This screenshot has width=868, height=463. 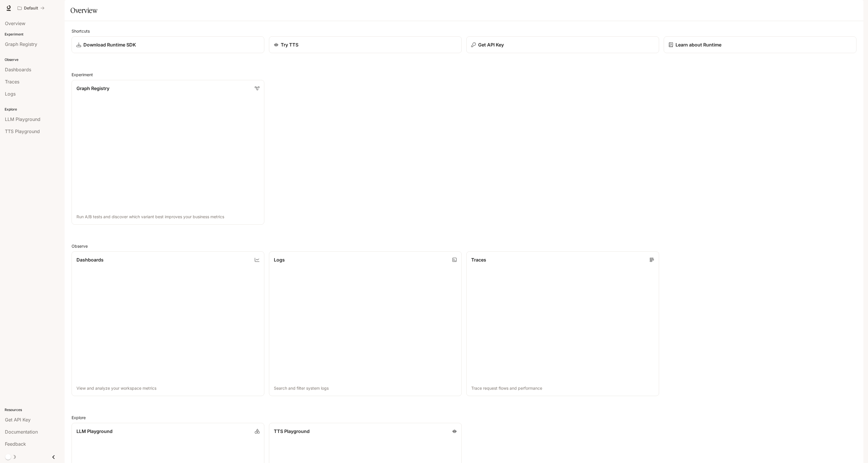 I want to click on h2: Shortcuts, so click(x=464, y=31).